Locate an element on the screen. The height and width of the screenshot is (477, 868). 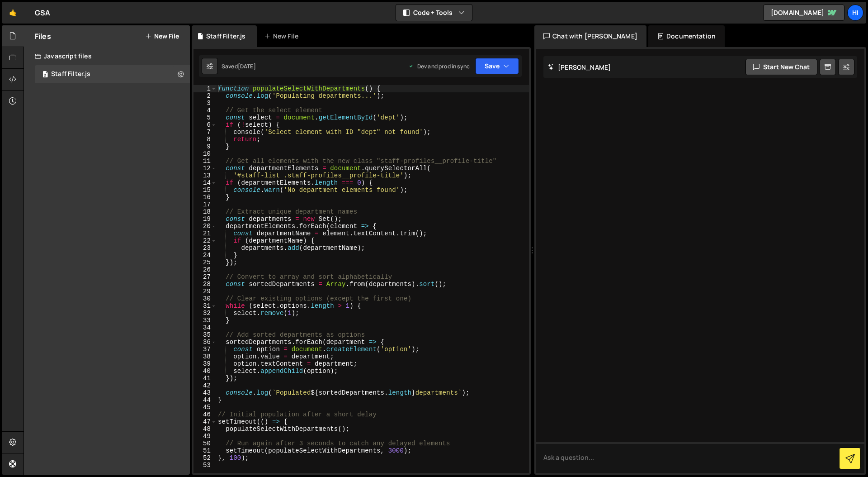
div: 22 is located at coordinates (205, 240).